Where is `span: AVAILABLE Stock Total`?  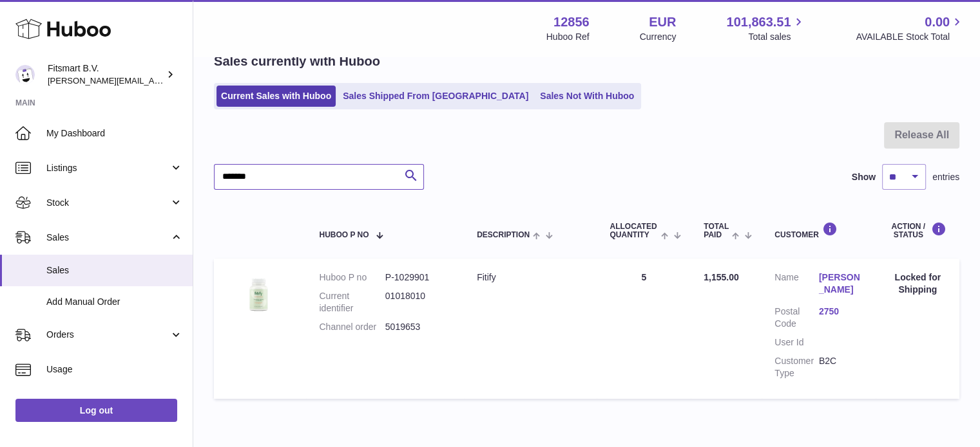
span: AVAILABLE Stock Total is located at coordinates (910, 37).